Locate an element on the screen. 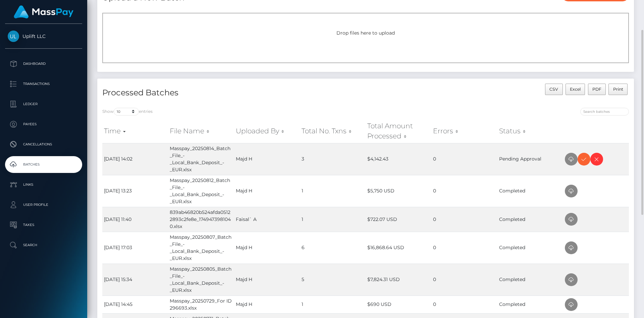  td: $4,142.43 is located at coordinates (398, 159).